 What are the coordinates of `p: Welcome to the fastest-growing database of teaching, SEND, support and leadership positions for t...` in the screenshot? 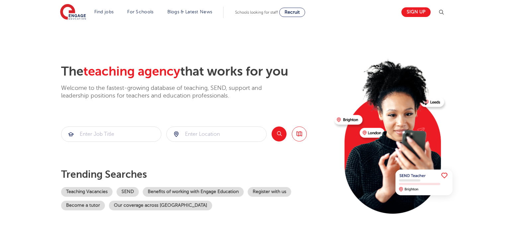 It's located at (171, 92).